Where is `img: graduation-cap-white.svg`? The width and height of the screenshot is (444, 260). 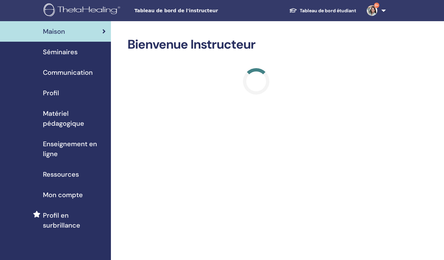
img: graduation-cap-white.svg is located at coordinates (293, 10).